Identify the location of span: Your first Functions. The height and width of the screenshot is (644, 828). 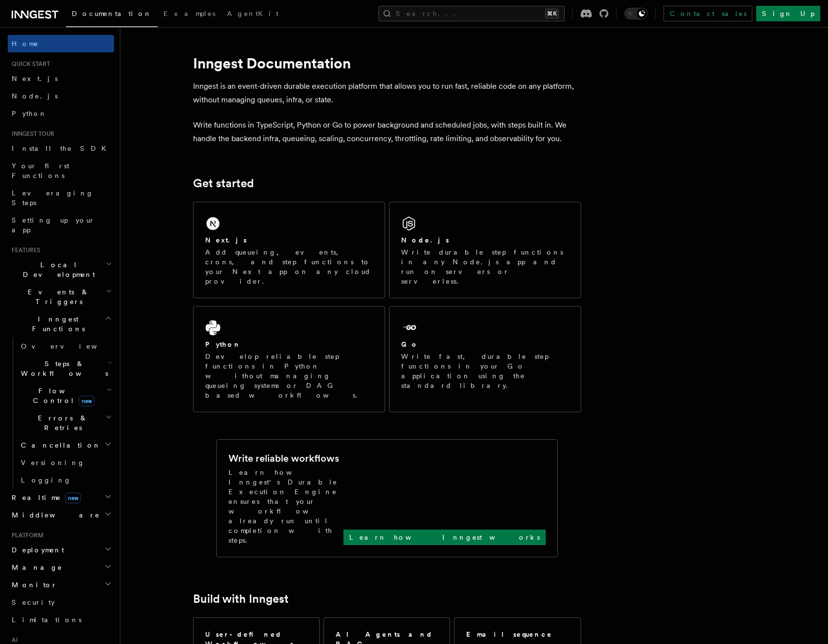
(40, 171).